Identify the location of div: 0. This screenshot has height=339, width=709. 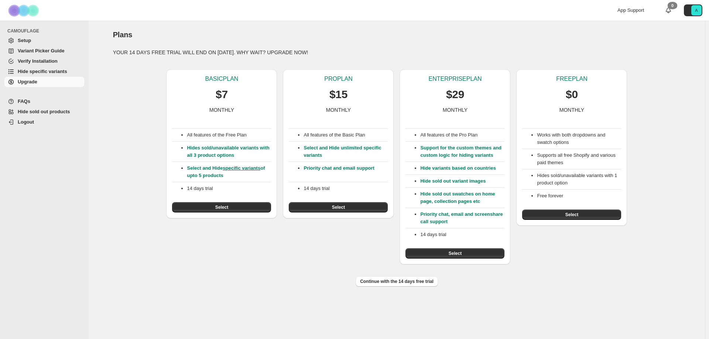
(672, 6).